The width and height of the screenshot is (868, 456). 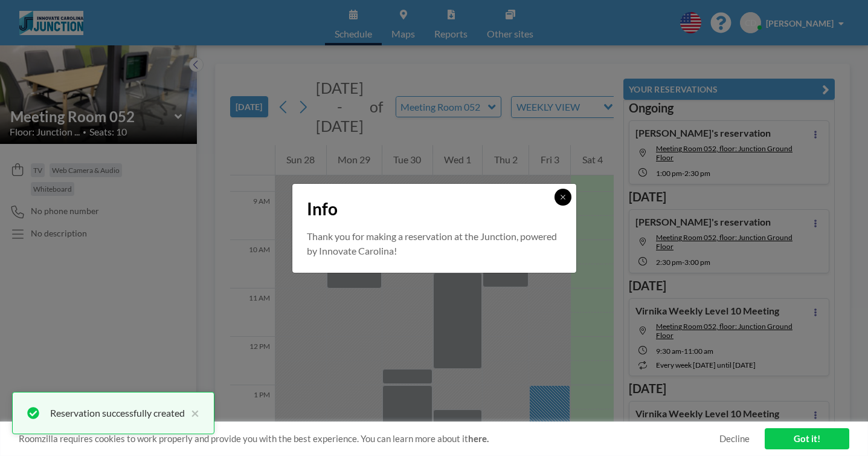 I want to click on button: close, so click(x=192, y=413).